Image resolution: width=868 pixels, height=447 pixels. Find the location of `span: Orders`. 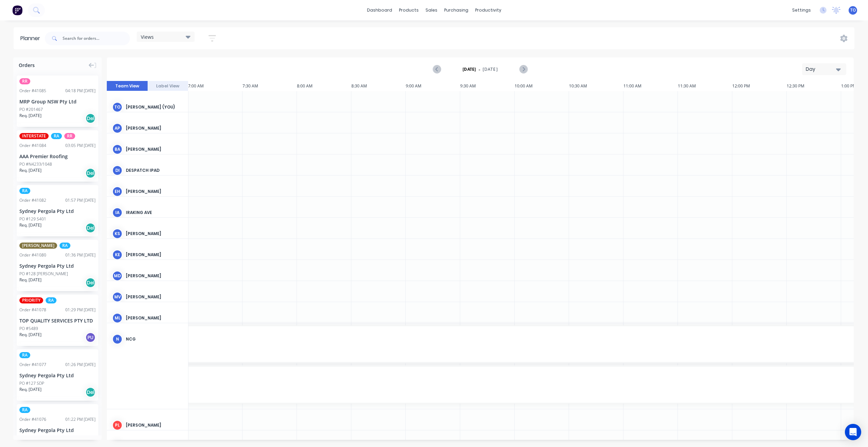

span: Orders is located at coordinates (27, 65).